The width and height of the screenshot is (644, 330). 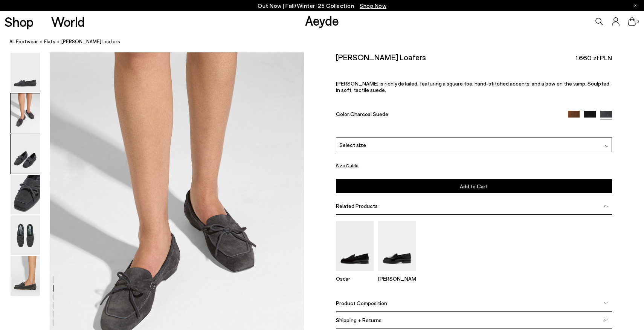 I want to click on img: Leon Loafers, so click(x=397, y=246).